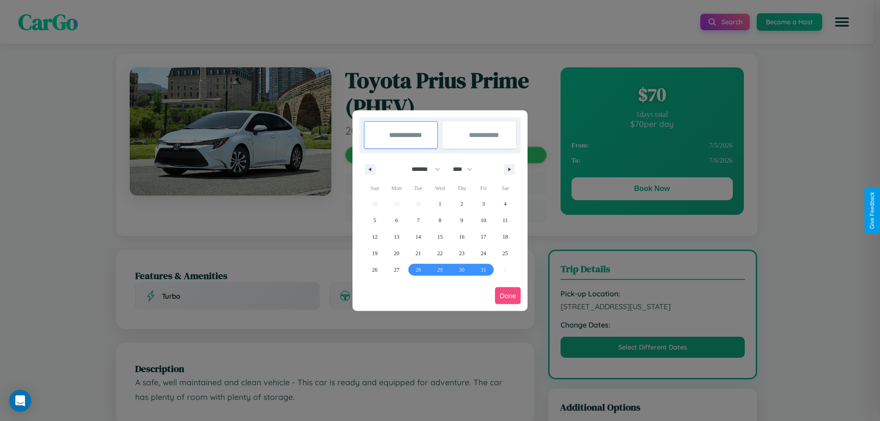 Image resolution: width=880 pixels, height=421 pixels. What do you see at coordinates (462, 270) in the screenshot?
I see `span: 30` at bounding box center [462, 270].